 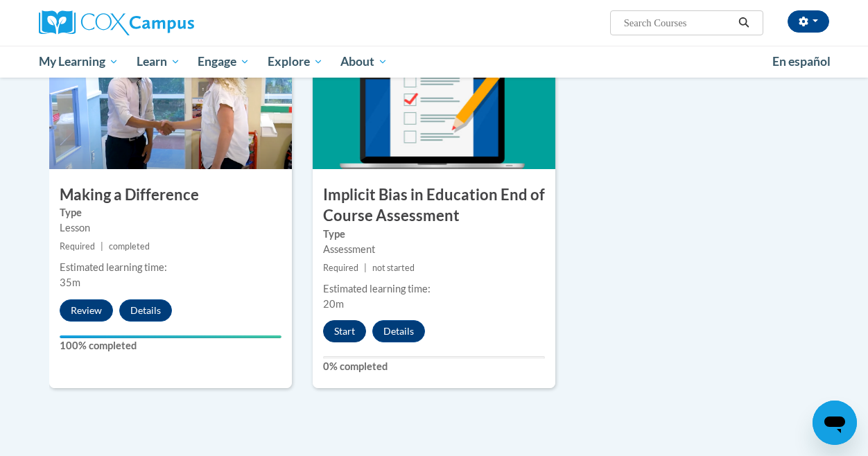 What do you see at coordinates (129, 246) in the screenshot?
I see `span: completed` at bounding box center [129, 246].